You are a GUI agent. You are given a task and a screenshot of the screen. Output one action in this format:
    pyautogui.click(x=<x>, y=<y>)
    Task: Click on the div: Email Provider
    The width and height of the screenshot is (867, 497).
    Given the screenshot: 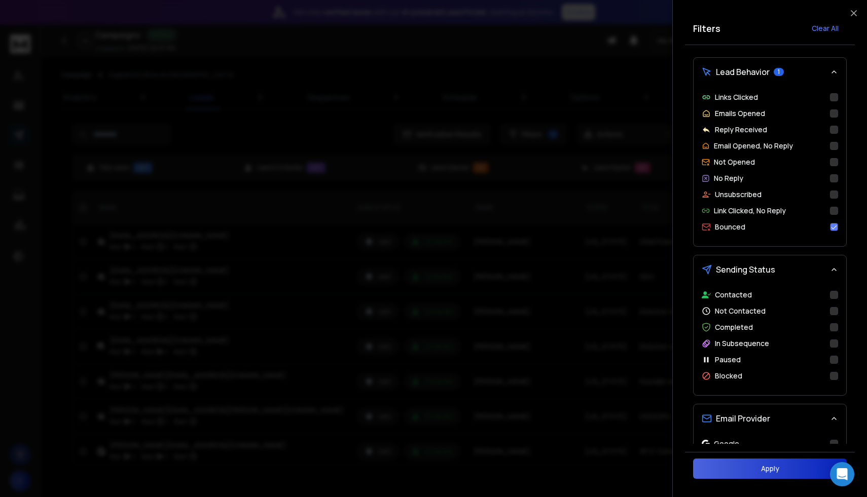 What is the action you would take?
    pyautogui.click(x=769, y=464)
    